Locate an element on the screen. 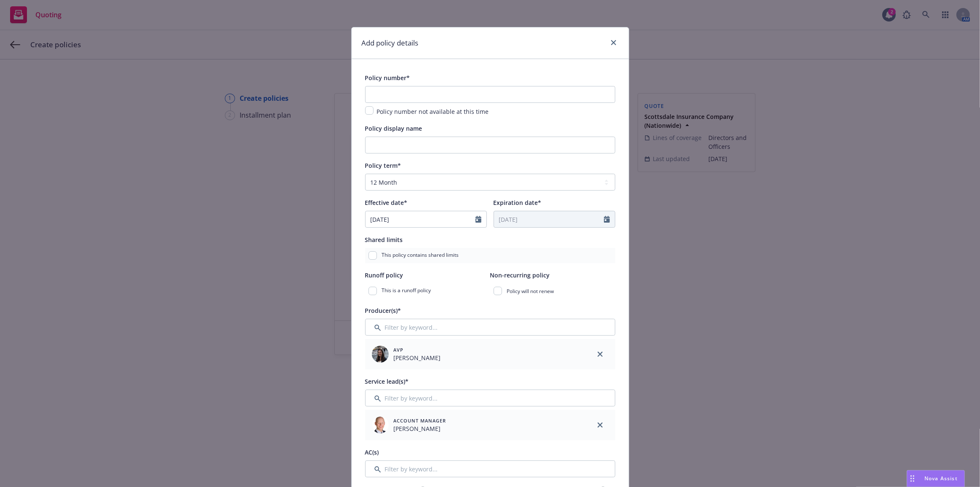 The width and height of the screenshot is (980, 487). div: Policy will not renew is located at coordinates (552, 291).